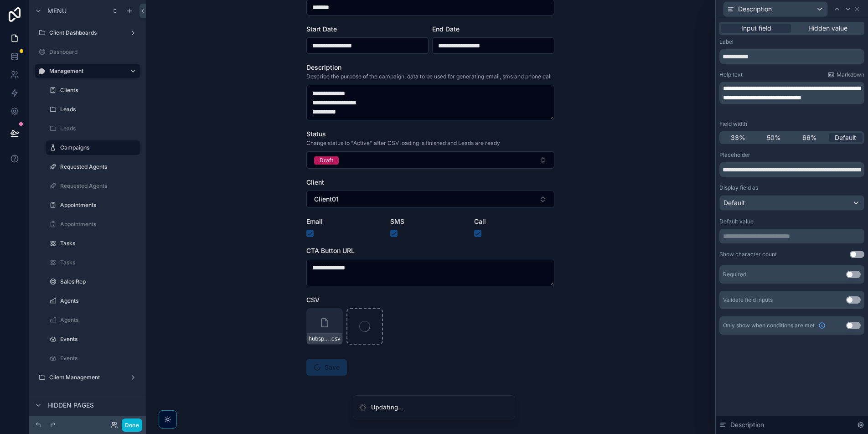  Describe the element at coordinates (319, 338) in the screenshot. I see `span: hubspot_import_test` at that location.